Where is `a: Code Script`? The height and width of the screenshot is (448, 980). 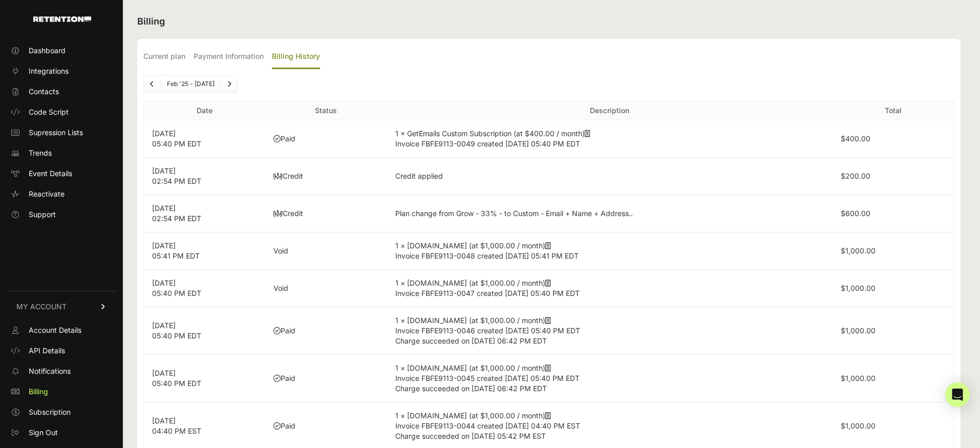
a: Code Script is located at coordinates (61, 112).